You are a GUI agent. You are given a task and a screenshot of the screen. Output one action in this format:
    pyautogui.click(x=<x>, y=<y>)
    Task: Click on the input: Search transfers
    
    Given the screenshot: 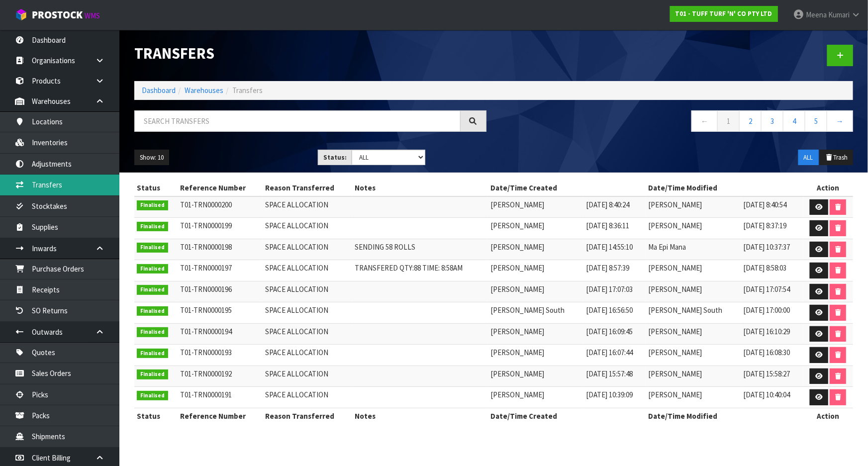 What is the action you would take?
    pyautogui.click(x=297, y=121)
    